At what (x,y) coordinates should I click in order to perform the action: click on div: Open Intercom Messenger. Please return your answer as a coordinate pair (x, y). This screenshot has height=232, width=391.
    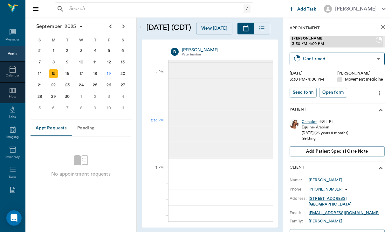
    Looking at the image, I should click on (14, 218).